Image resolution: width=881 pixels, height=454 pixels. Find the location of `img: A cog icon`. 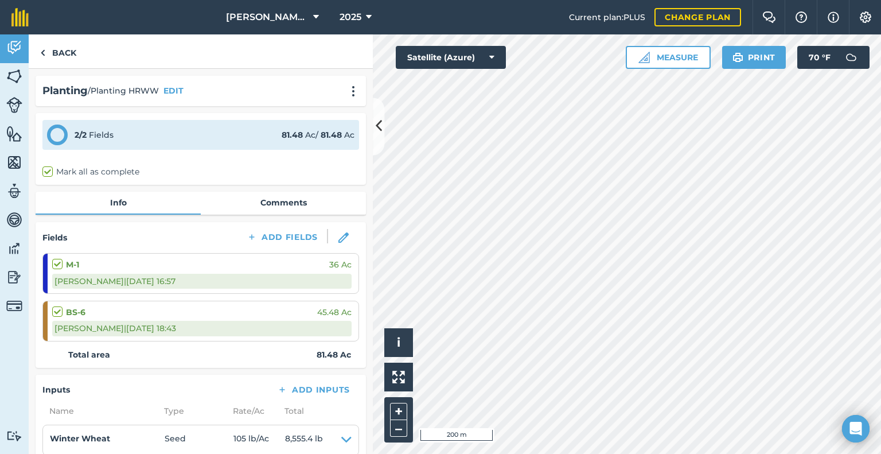

img: A cog icon is located at coordinates (866, 17).